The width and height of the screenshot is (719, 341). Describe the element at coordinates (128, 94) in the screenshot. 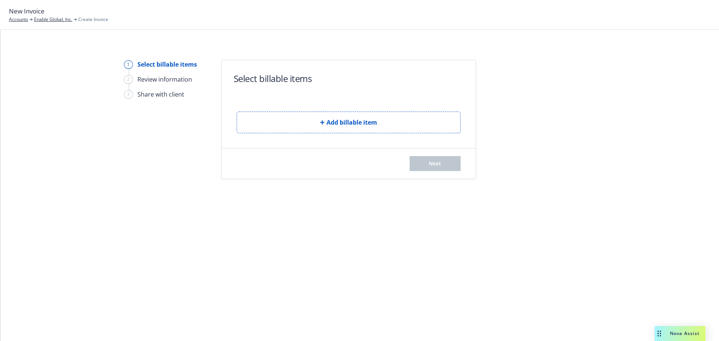

I see `div: 3` at that location.